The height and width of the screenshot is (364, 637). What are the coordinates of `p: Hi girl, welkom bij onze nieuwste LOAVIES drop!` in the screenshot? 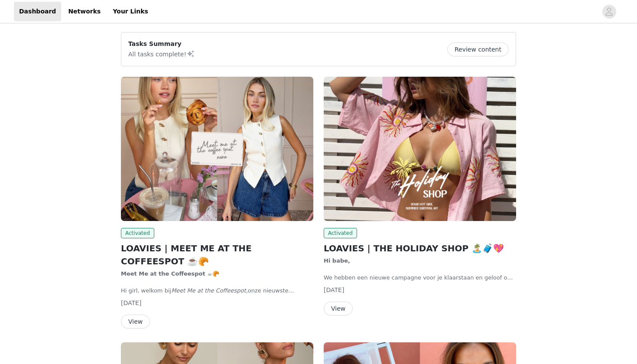 It's located at (218, 290).